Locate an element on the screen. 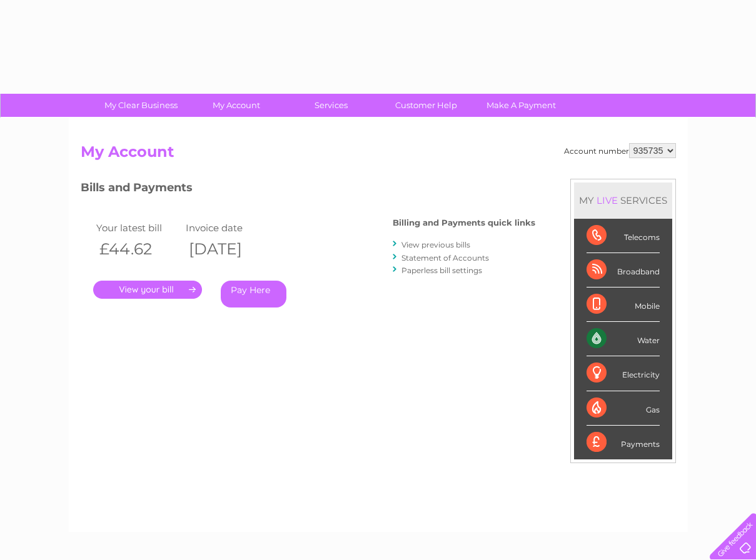  a: My Account is located at coordinates (236, 105).